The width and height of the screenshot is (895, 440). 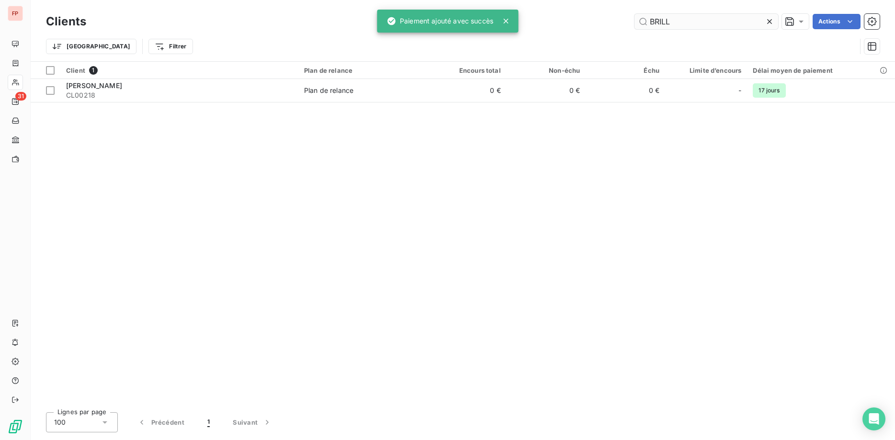 What do you see at coordinates (15, 102) in the screenshot?
I see `a: 31` at bounding box center [15, 102].